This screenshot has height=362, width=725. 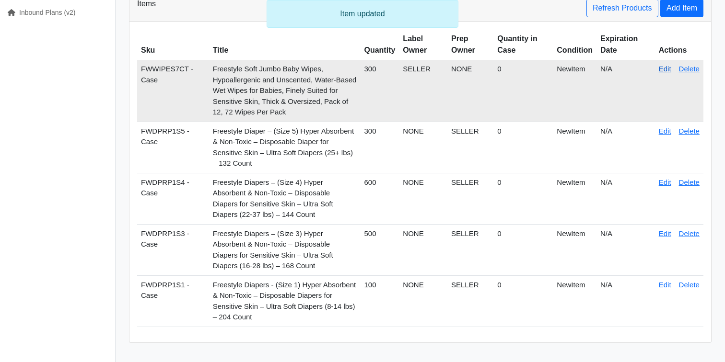 What do you see at coordinates (173, 147) in the screenshot?
I see `td: FWDPRP1S5 - Case` at bounding box center [173, 147].